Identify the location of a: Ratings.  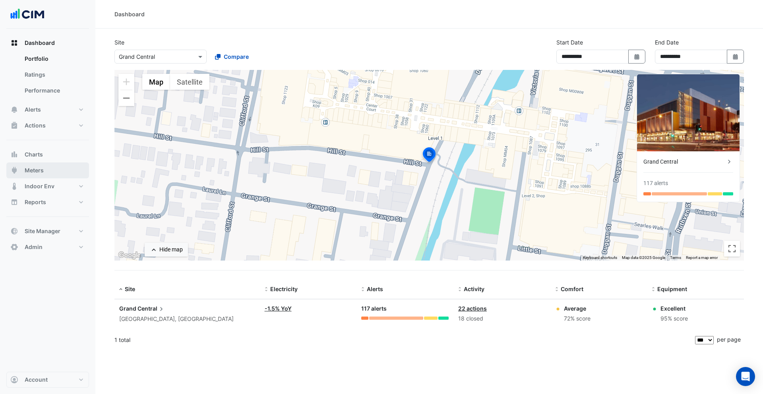
(54, 75).